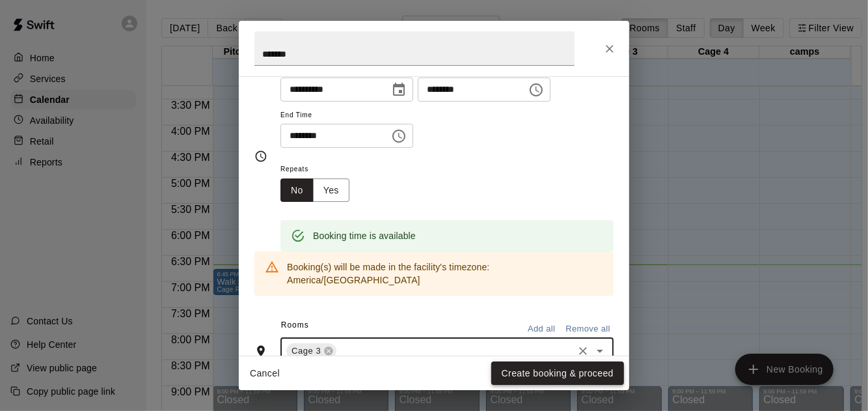  Describe the element at coordinates (536, 90) in the screenshot. I see `button: Choose time, selected time is 6:45 PM` at that location.